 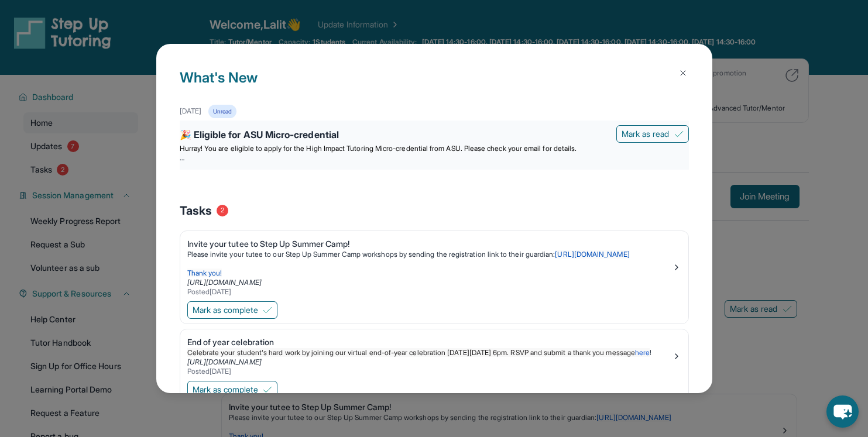 I want to click on span: Tasks, so click(x=196, y=211).